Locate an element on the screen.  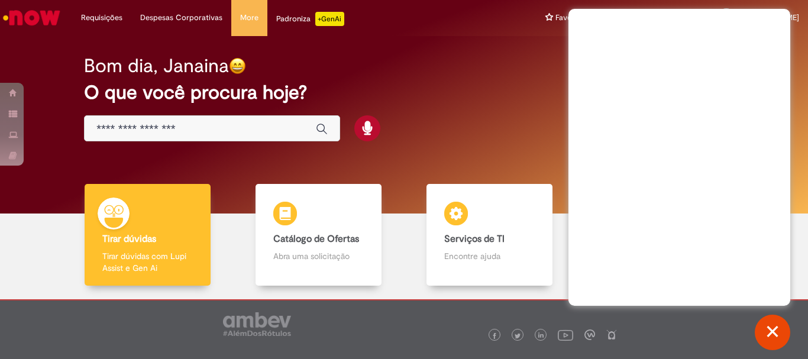
h2: Bom dia, Janaina is located at coordinates (156, 66).